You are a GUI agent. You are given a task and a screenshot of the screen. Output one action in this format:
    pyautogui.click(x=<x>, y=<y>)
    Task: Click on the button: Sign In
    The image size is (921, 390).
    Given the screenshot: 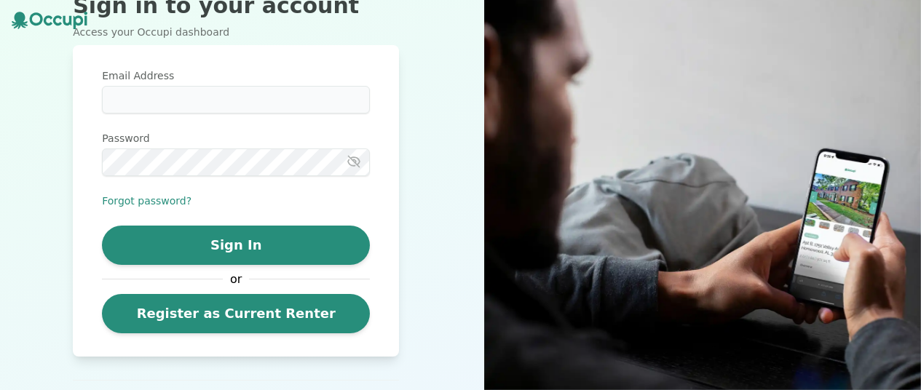 What is the action you would take?
    pyautogui.click(x=236, y=245)
    